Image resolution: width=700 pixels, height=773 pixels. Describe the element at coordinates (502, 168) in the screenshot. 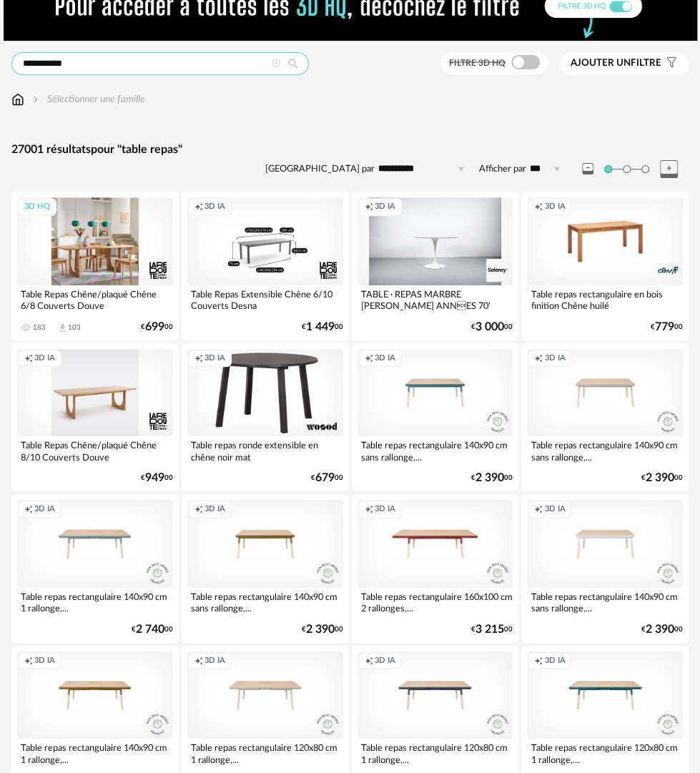

I see `label: Afficher par` at that location.